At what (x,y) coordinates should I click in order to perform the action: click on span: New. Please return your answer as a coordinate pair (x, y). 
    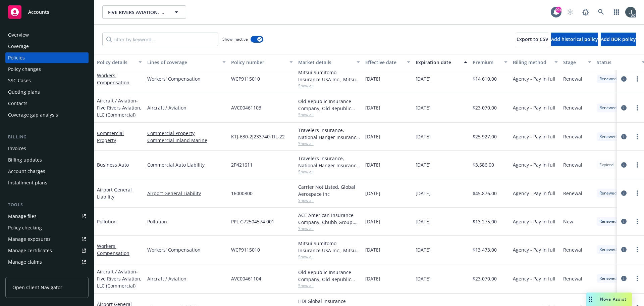
    Looking at the image, I should click on (568, 221).